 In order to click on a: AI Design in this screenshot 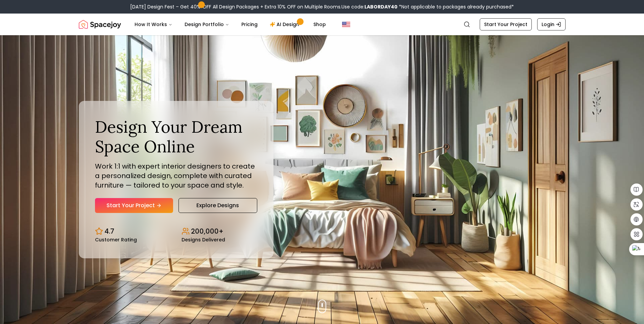, I will do `click(285, 24)`.